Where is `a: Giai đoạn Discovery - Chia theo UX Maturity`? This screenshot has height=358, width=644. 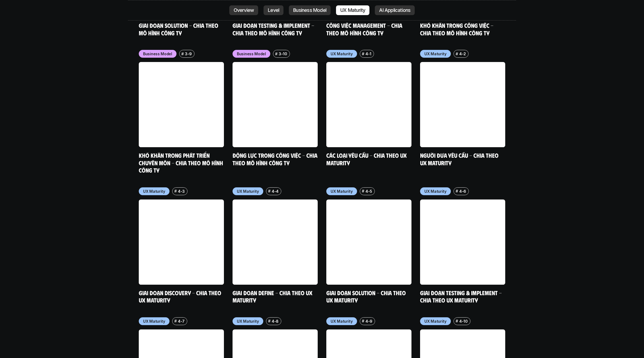 a: Giai đoạn Discovery - Chia theo UX Maturity is located at coordinates (181, 296).